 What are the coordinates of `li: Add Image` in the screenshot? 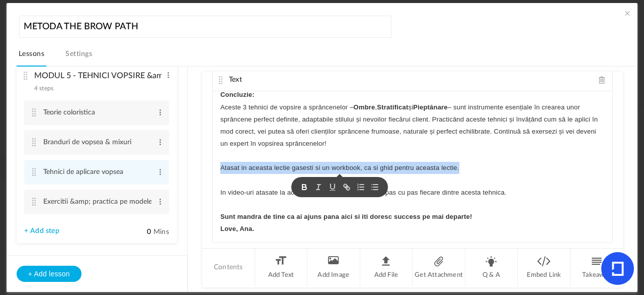 It's located at (334, 267).